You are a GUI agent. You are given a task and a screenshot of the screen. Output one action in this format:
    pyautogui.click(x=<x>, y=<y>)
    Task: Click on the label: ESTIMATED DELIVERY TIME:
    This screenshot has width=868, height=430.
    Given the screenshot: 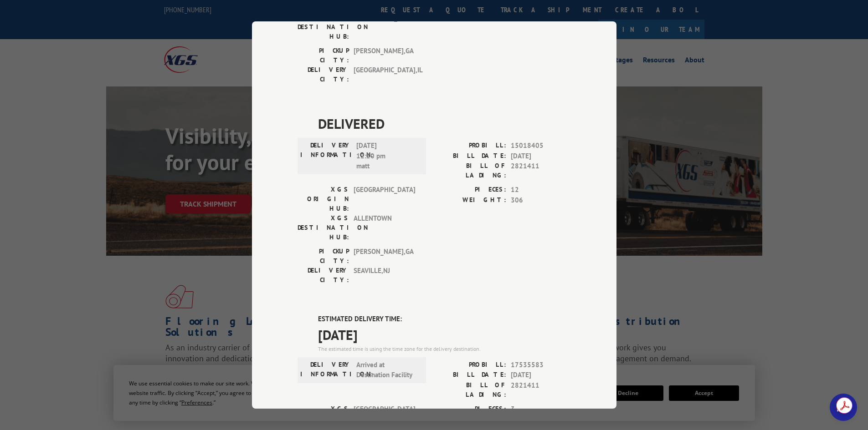 What is the action you would take?
    pyautogui.click(x=444, y=319)
    